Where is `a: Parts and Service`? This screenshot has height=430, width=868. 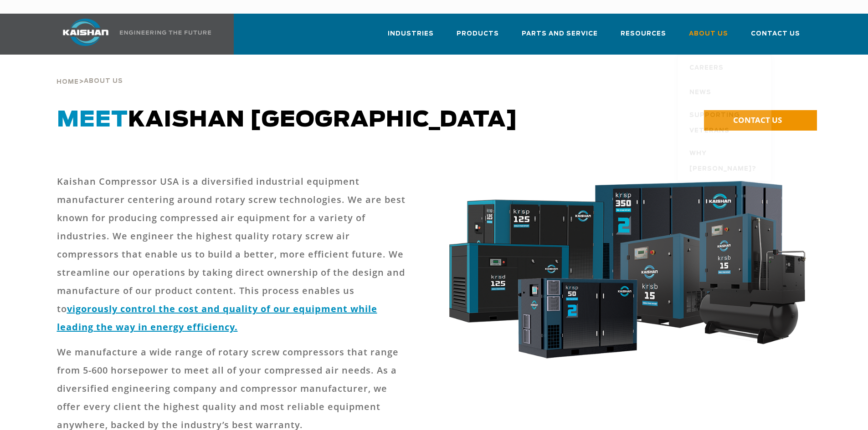
a: Parts and Service is located at coordinates (560, 37).